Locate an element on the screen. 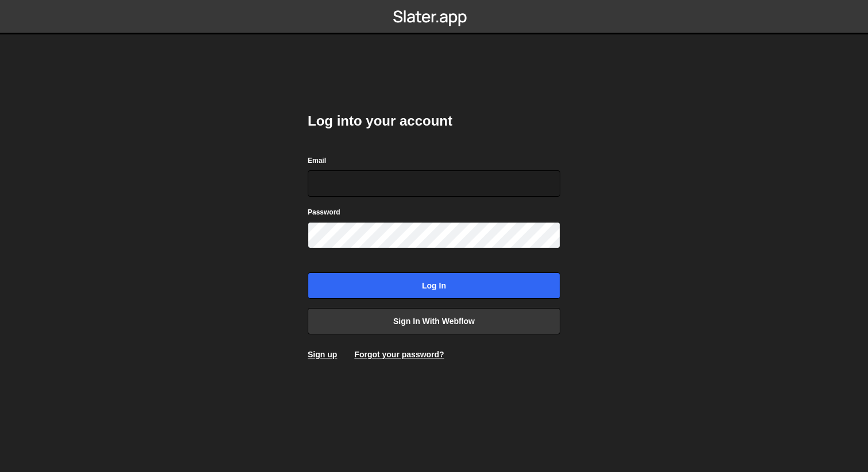 The image size is (868, 472). a: Sign in with Webflow is located at coordinates (434, 321).